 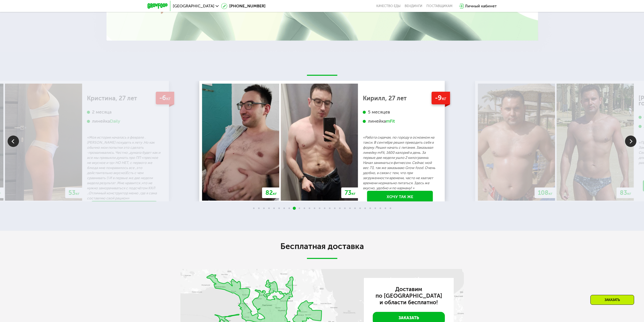 What do you see at coordinates (631, 141) in the screenshot?
I see `img: Slide right` at bounding box center [631, 141].